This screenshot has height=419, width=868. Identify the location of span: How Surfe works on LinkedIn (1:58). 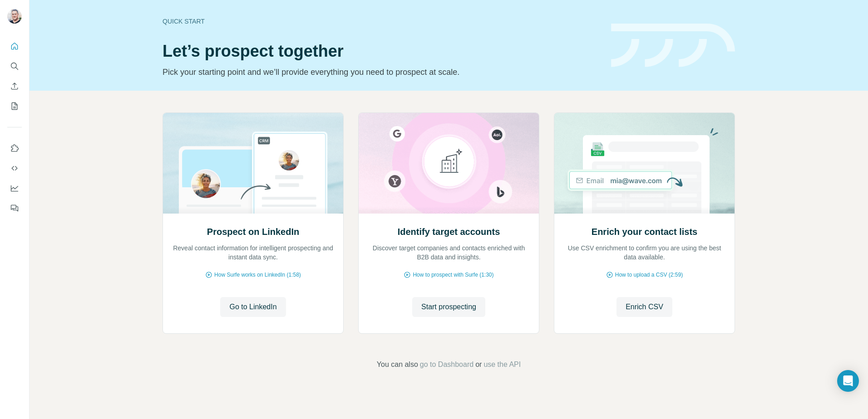
(257, 275).